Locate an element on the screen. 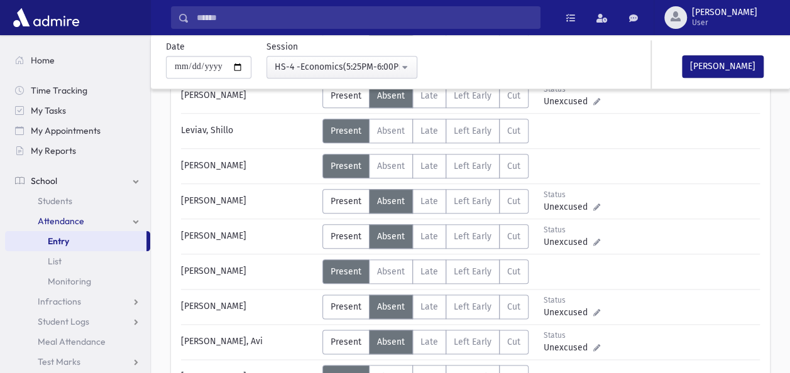 Image resolution: width=790 pixels, height=373 pixels. span: Students is located at coordinates (55, 201).